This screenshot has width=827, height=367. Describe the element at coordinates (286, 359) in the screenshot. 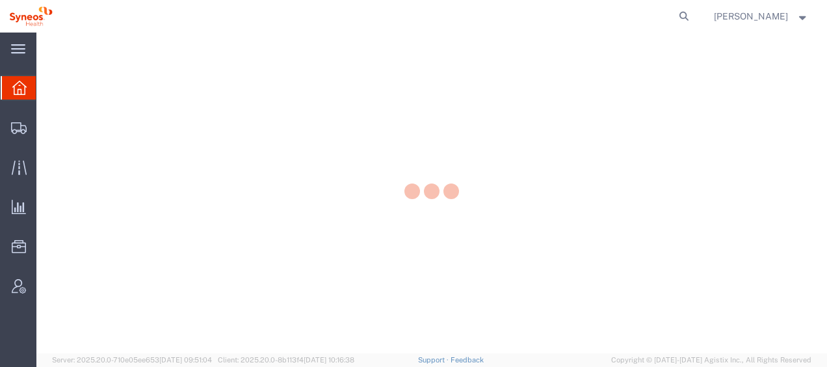

I see `span: Client: 2025.20.0-8b113f4` at that location.